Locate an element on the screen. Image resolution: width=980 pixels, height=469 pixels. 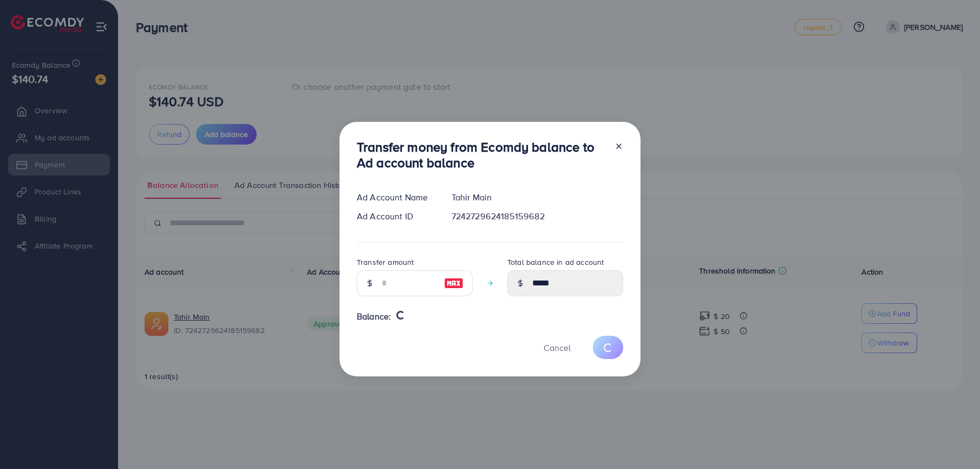
div: Tahir Main is located at coordinates (537, 197).